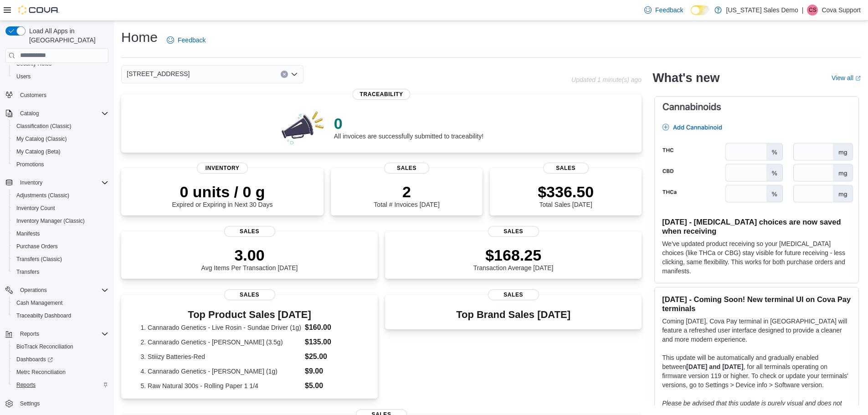  I want to click on div: All invoices are successfully submitted to traceability!, so click(409, 127).